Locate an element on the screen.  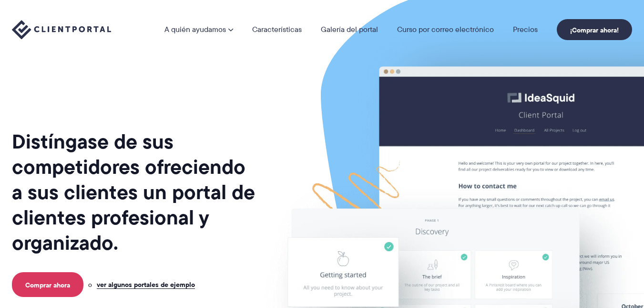
font: Galería del portal is located at coordinates (349, 29).